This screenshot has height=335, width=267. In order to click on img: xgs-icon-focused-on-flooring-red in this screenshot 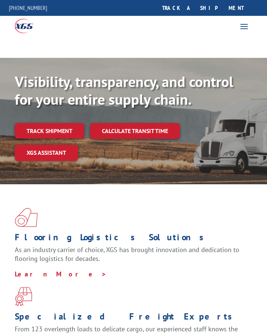, I will do `click(23, 297)`.